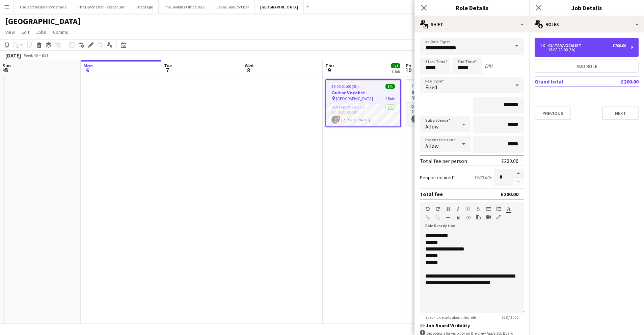 The width and height of the screenshot is (644, 335). Describe the element at coordinates (60, 32) in the screenshot. I see `span: Comms` at that location.